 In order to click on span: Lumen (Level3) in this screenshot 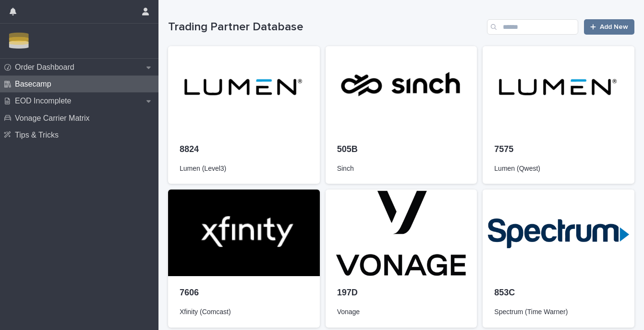, I will do `click(203, 168)`.